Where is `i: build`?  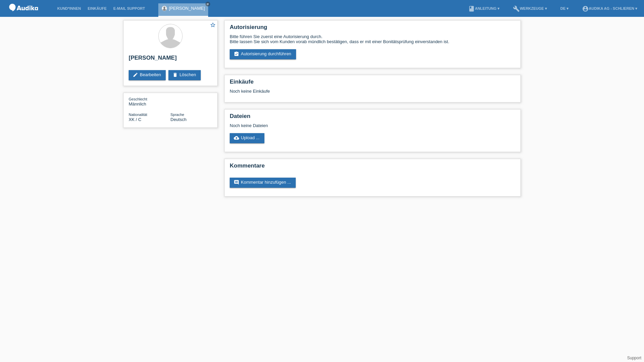
i: build is located at coordinates (516, 9).